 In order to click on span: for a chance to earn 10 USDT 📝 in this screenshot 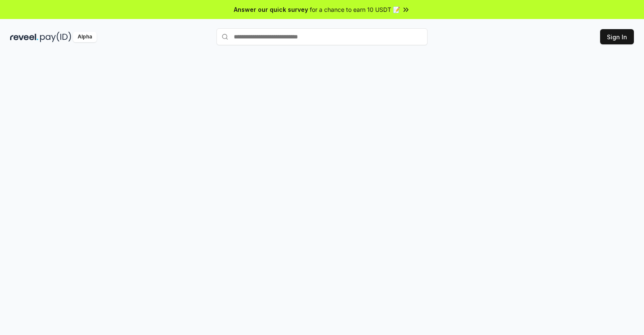, I will do `click(355, 10)`.